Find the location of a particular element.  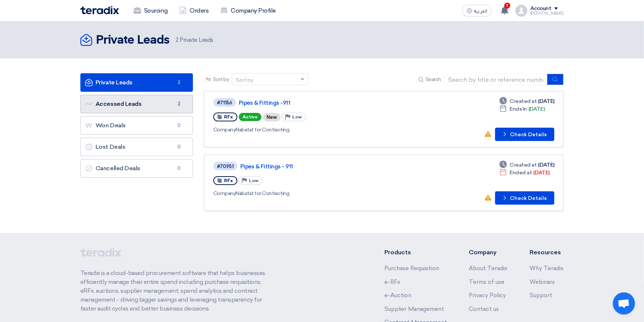

a: Private Leads2 is located at coordinates (137, 83).